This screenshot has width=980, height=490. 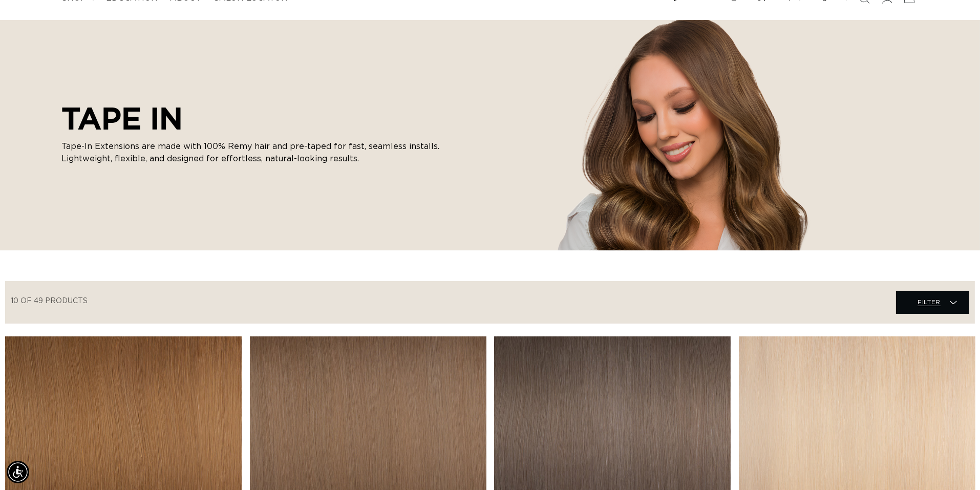 I want to click on div: Accessibility Menu, so click(x=18, y=472).